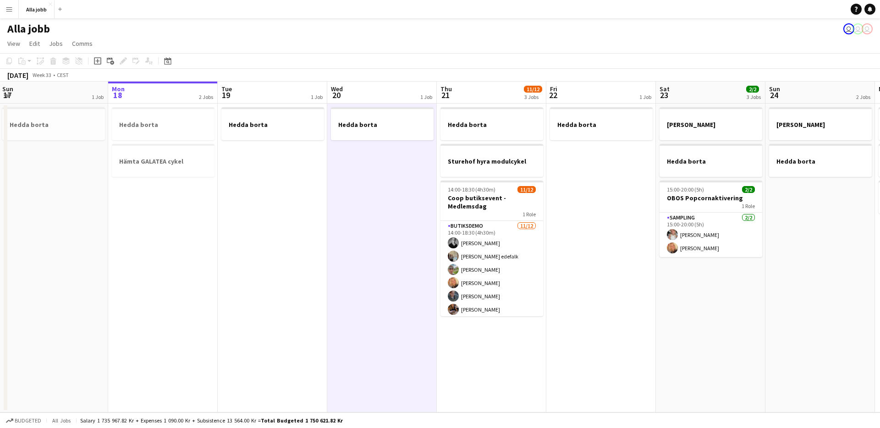 Image resolution: width=880 pixels, height=428 pixels. I want to click on div: Hämta GALATEA cykel, so click(163, 160).